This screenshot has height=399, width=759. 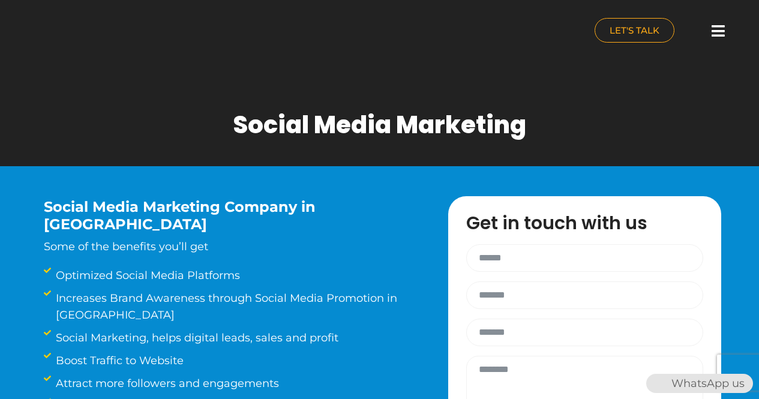 I want to click on h1: Social Media Marketing, so click(x=379, y=125).